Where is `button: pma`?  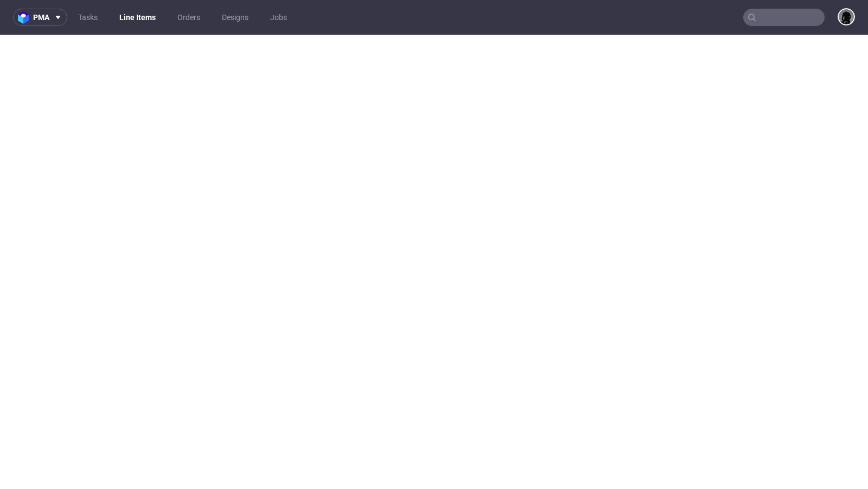 button: pma is located at coordinates (40, 17).